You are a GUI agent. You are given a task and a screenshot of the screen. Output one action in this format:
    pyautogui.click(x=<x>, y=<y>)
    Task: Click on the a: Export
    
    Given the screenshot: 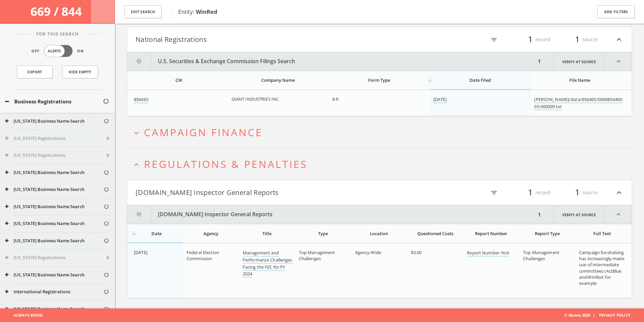 What is the action you would take?
    pyautogui.click(x=35, y=72)
    